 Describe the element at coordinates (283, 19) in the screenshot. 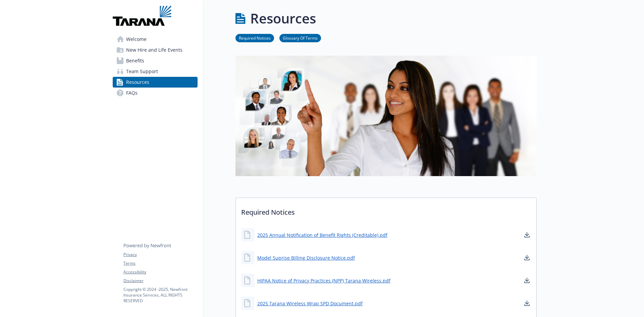

I see `h1: Resources` at that location.